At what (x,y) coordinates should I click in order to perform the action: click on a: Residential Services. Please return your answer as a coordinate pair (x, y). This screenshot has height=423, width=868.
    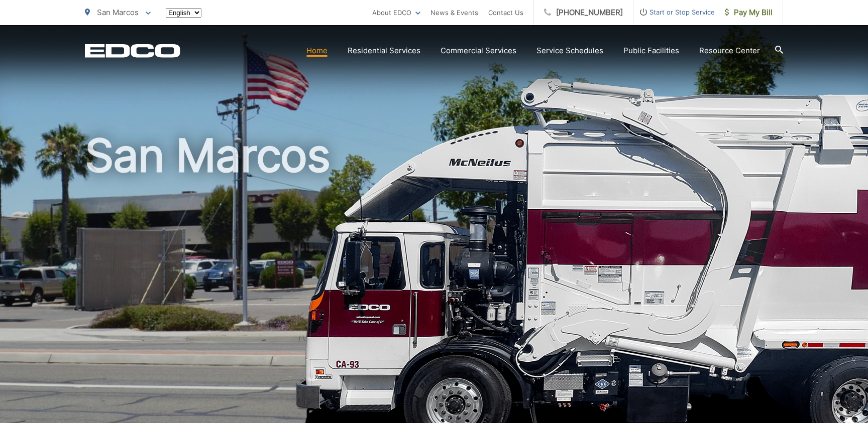
    Looking at the image, I should click on (383, 51).